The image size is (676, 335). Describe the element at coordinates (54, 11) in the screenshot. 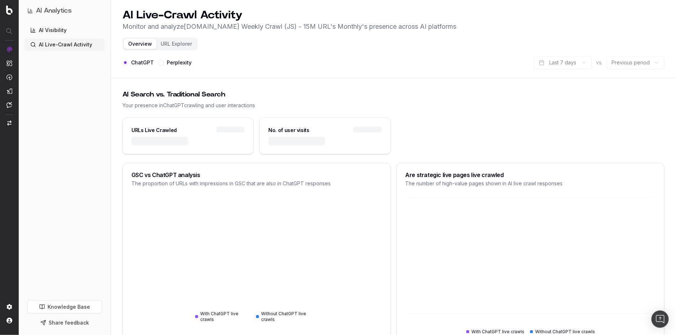

I see `h1: AI Analytics` at that location.